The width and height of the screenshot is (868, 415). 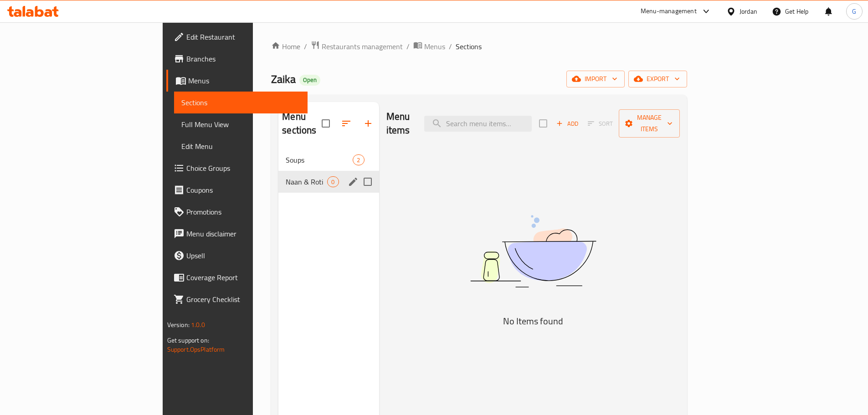 What do you see at coordinates (237, 256) in the screenshot?
I see `a: Upsell` at bounding box center [237, 256].